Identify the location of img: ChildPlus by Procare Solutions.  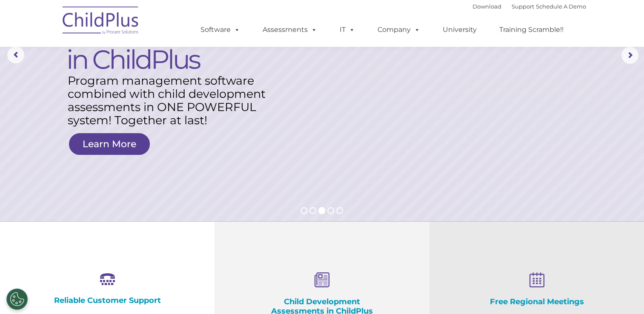
(101, 21).